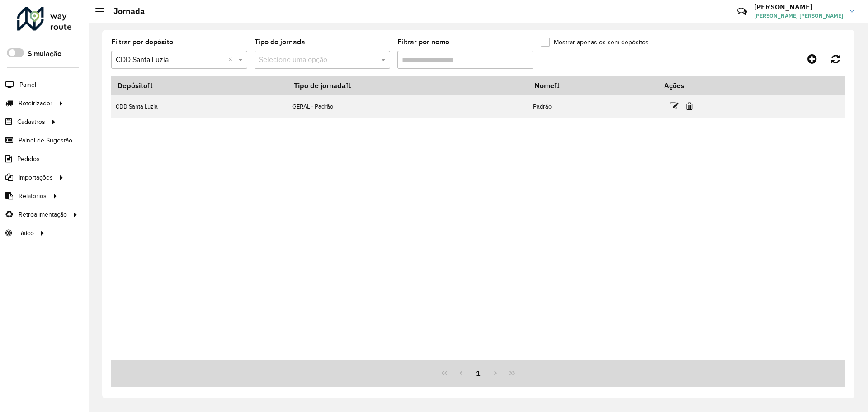 This screenshot has width=868, height=412. I want to click on span: Clear all, so click(232, 60).